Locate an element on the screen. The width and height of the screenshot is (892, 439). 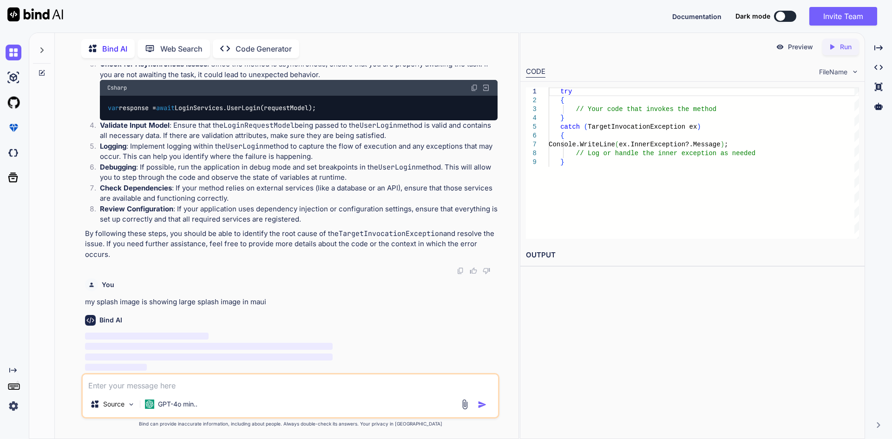
img: preview is located at coordinates (780, 47).